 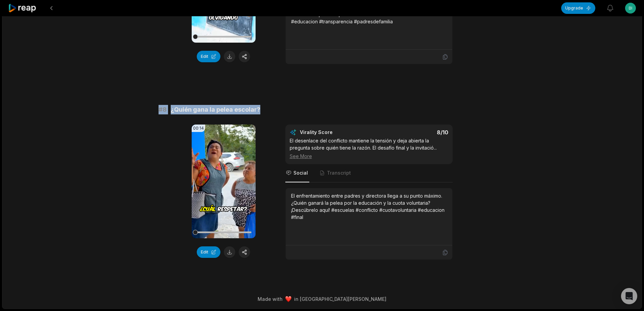 I want to click on div: 8 /10, so click(x=412, y=132).